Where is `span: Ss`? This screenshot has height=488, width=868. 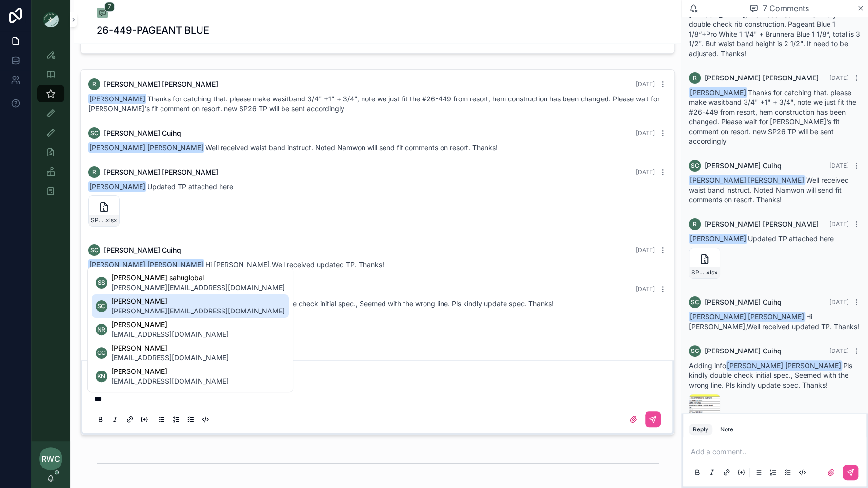
span: Ss is located at coordinates (101, 283).